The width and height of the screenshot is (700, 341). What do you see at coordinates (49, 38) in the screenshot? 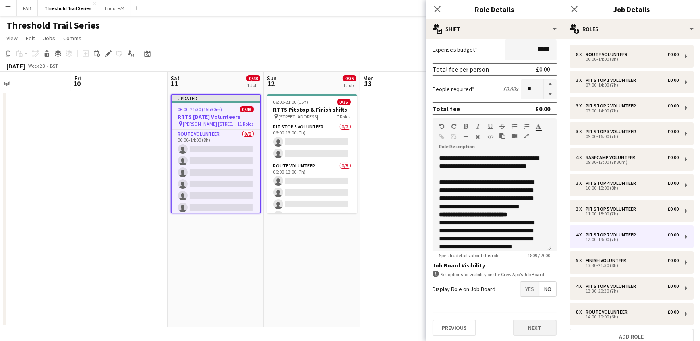
I see `span: Jobs` at bounding box center [49, 38].